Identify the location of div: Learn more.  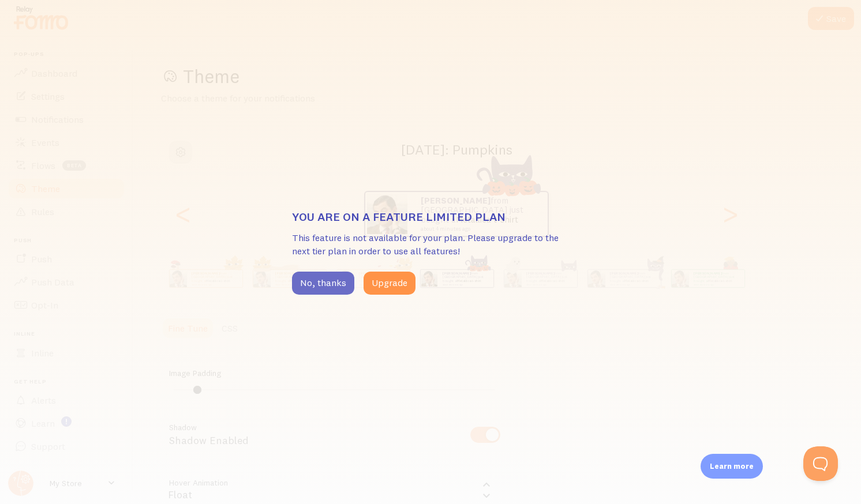
(732, 466).